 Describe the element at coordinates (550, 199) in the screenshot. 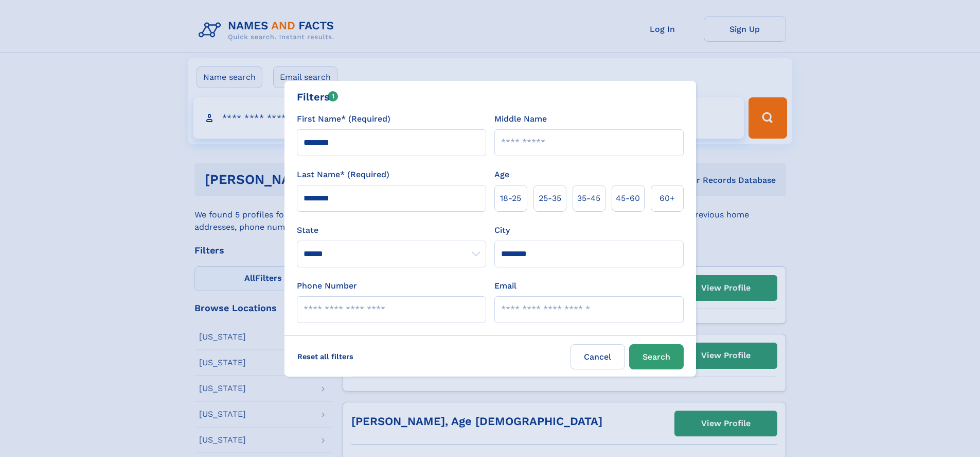

I see `span: 25‑35` at that location.